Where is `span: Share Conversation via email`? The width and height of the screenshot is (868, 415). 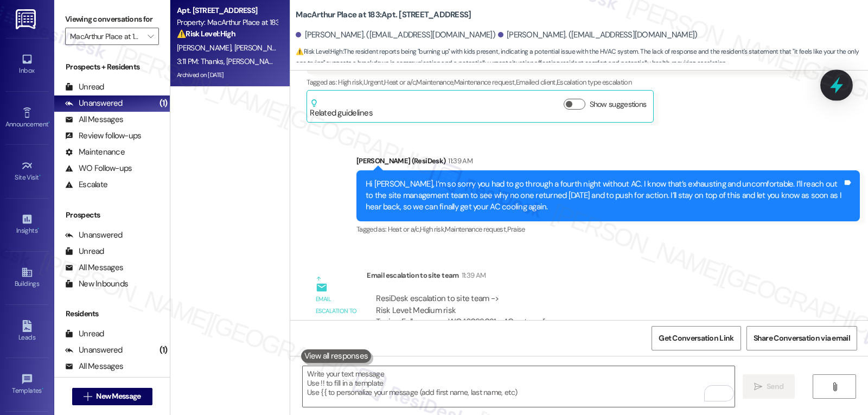
span: Share Conversation via email is located at coordinates (801, 338).